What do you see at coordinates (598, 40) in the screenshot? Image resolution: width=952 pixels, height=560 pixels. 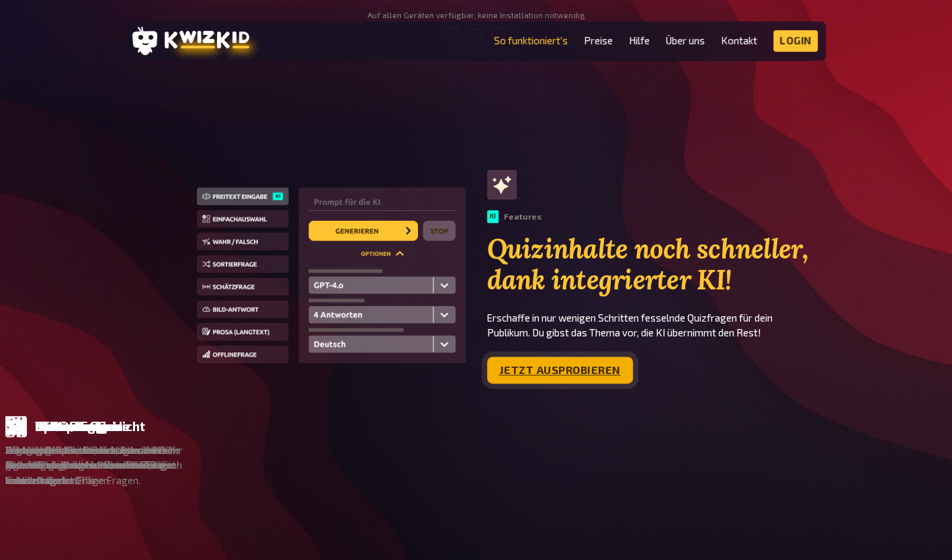 I see `a: Preise` at bounding box center [598, 40].